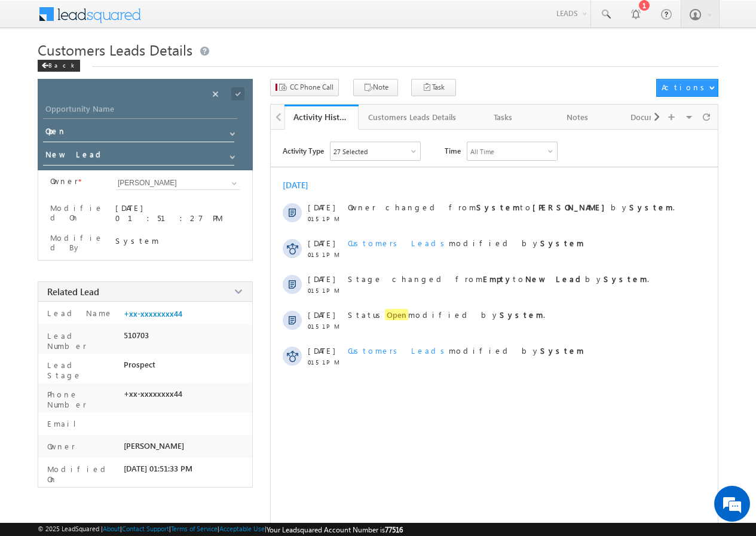 The image size is (756, 536). I want to click on span: 510703, so click(136, 335).